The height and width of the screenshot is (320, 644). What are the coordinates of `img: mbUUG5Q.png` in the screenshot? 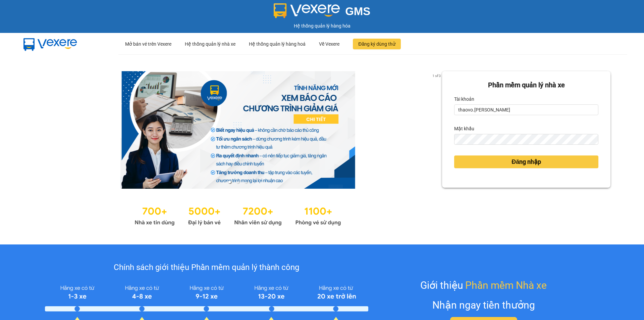 It's located at (50, 44).